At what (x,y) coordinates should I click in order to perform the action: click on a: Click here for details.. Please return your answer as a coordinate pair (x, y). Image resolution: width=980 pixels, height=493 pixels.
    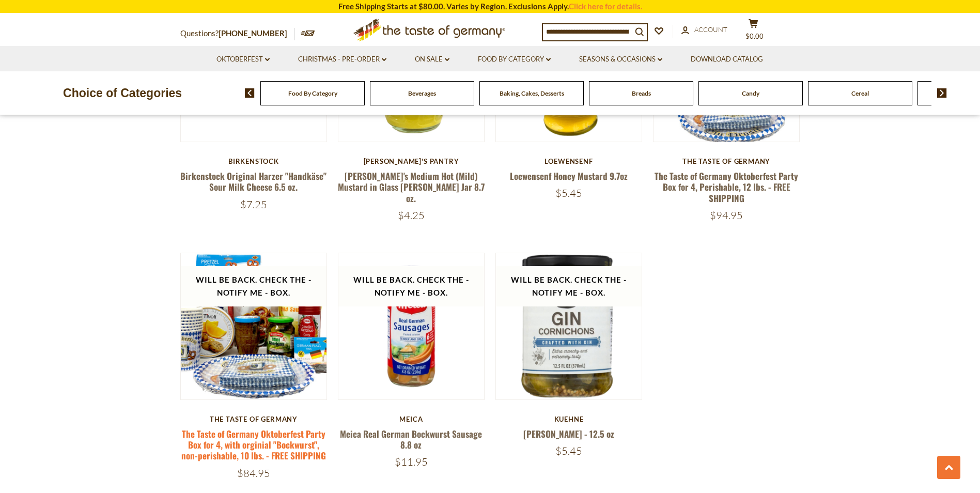
    Looking at the image, I should click on (605, 6).